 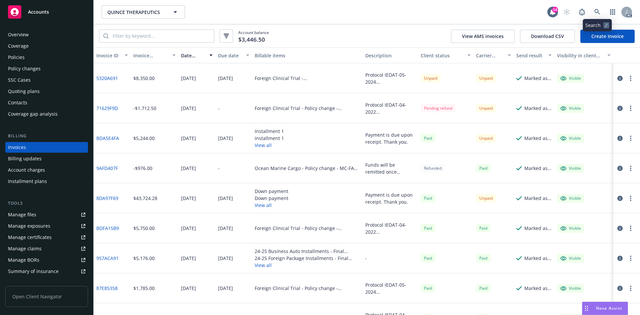 What do you see at coordinates (107, 258) in the screenshot?
I see `a: 957ACA91` at bounding box center [107, 258].